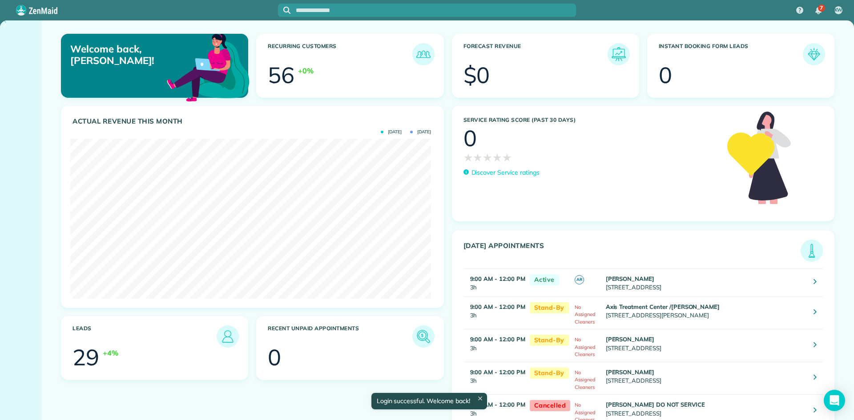 This screenshot has height=420, width=854. Describe the element at coordinates (819, 11) in the screenshot. I see `div: 7 unread notifications` at that location.